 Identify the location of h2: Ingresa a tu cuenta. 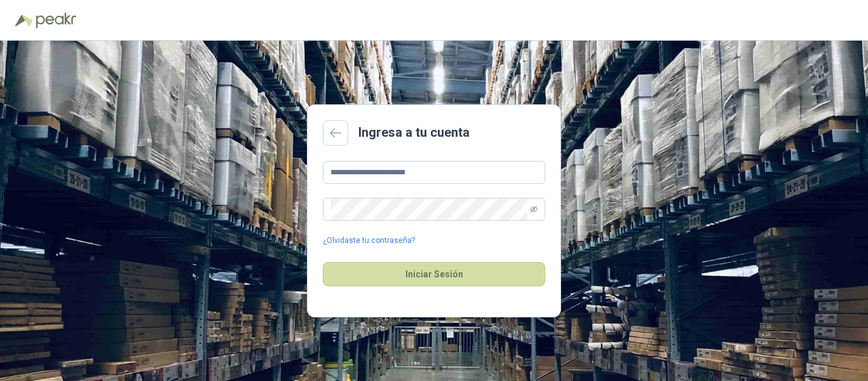
(414, 132).